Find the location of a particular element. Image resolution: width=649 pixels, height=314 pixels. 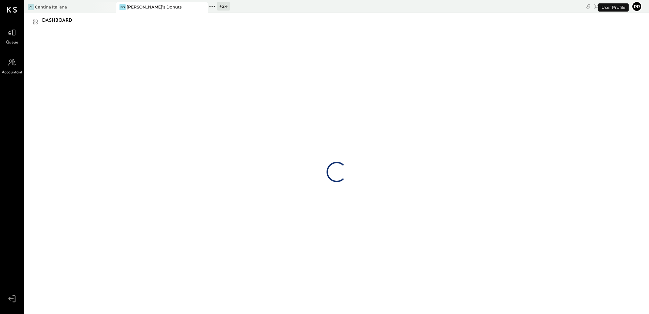

div: + 24 is located at coordinates (223, 6).